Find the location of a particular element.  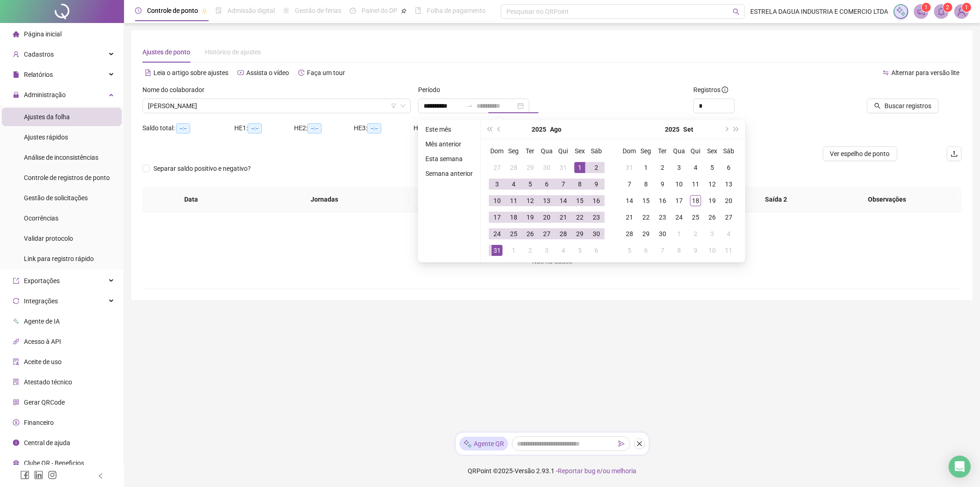

span: Página inicial is located at coordinates (43, 34).